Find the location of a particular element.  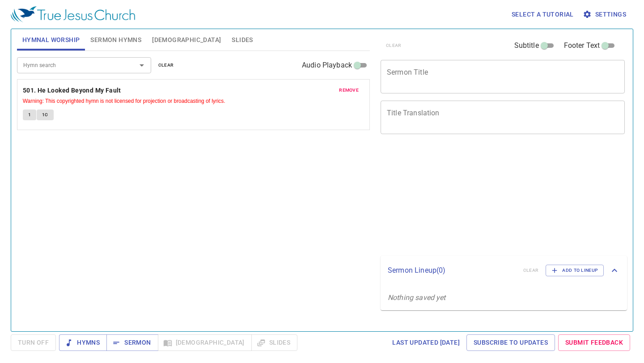

button: Hymns is located at coordinates (83, 342).